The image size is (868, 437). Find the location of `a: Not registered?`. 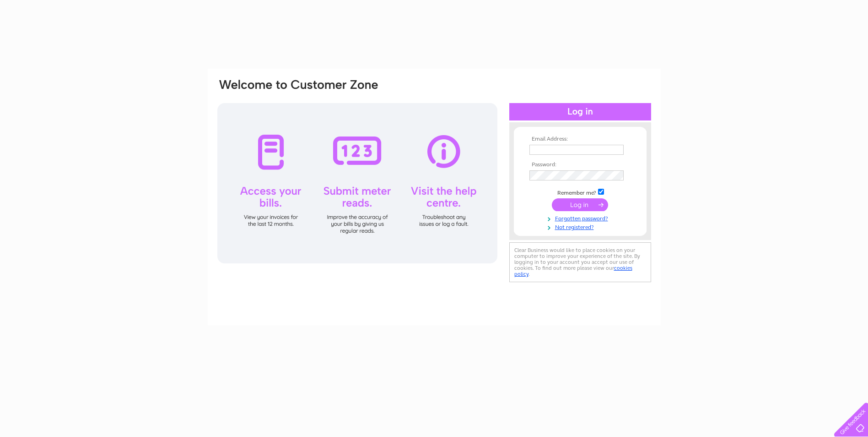

a: Not registered? is located at coordinates (581, 227).